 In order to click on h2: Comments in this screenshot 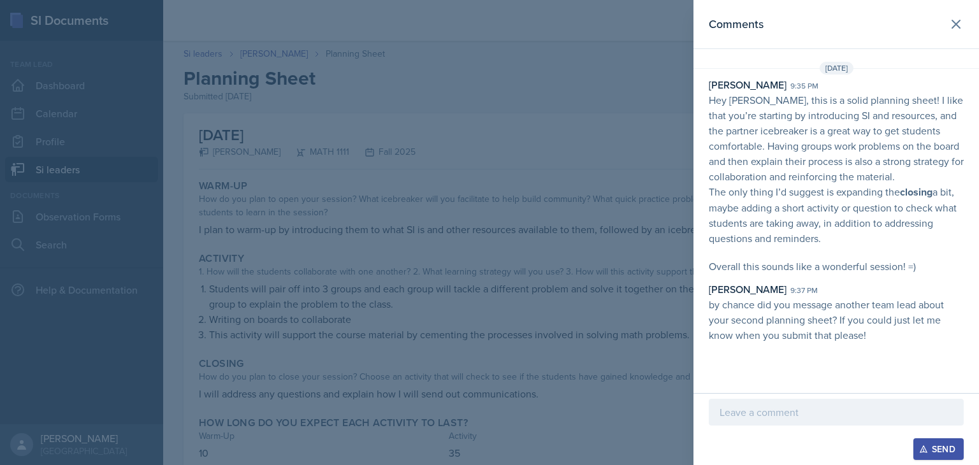, I will do `click(736, 24)`.